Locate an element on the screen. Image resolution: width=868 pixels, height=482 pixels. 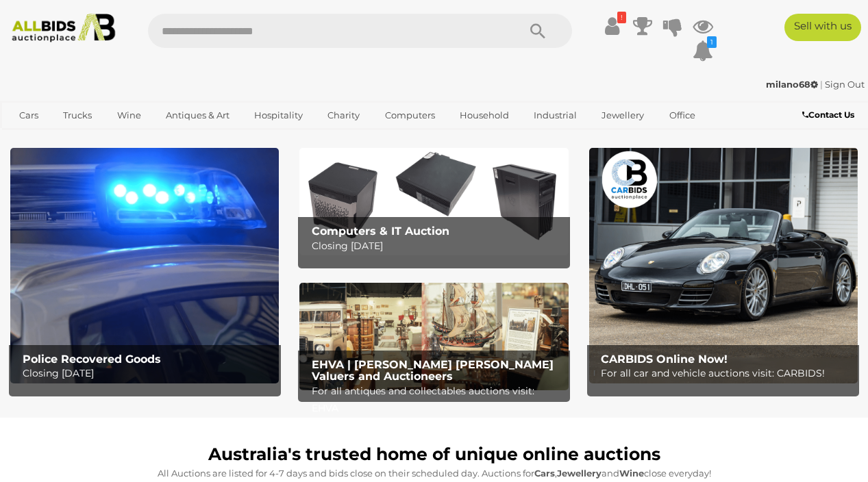
a: Computers is located at coordinates (410, 115).